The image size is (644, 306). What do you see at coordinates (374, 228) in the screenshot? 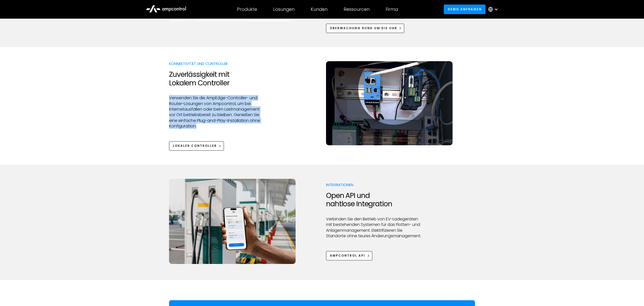
I see `p: Verbinden Sie den Betrieb von EV-Ladegeräten mit bestehenden Systemen für das Flotten- und Anlage...` at bounding box center [374, 228].